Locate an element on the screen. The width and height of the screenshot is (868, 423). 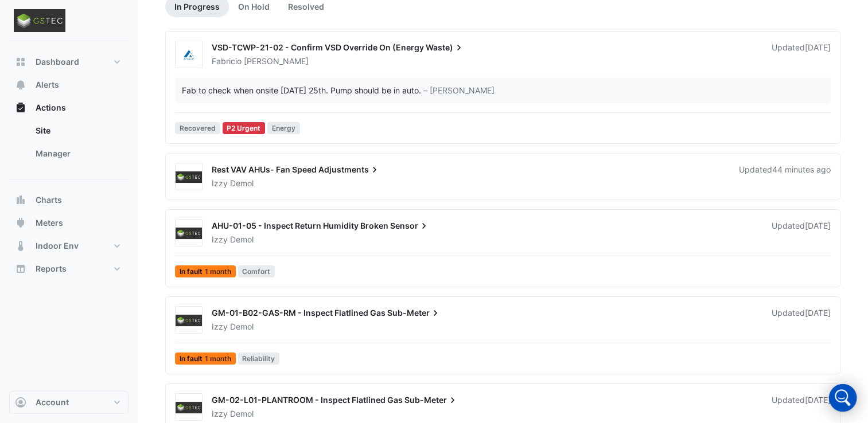
span: Fri 22-Aug-2025 10:38 AEST is located at coordinates (817, 47).